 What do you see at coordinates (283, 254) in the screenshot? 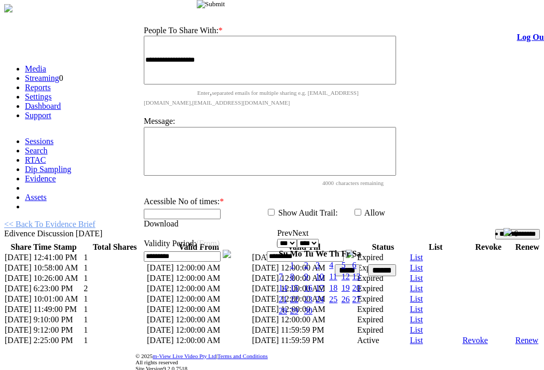
I see `span: Sunday` at bounding box center [283, 254].